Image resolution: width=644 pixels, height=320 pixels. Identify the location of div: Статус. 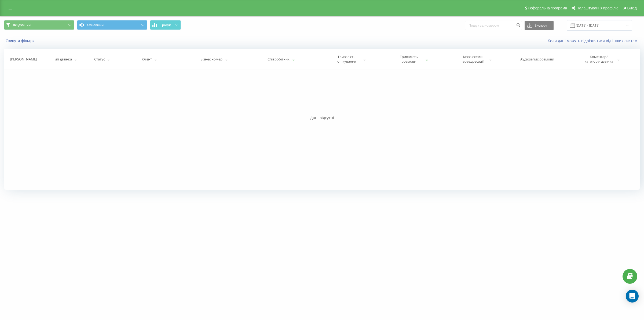
(100, 59).